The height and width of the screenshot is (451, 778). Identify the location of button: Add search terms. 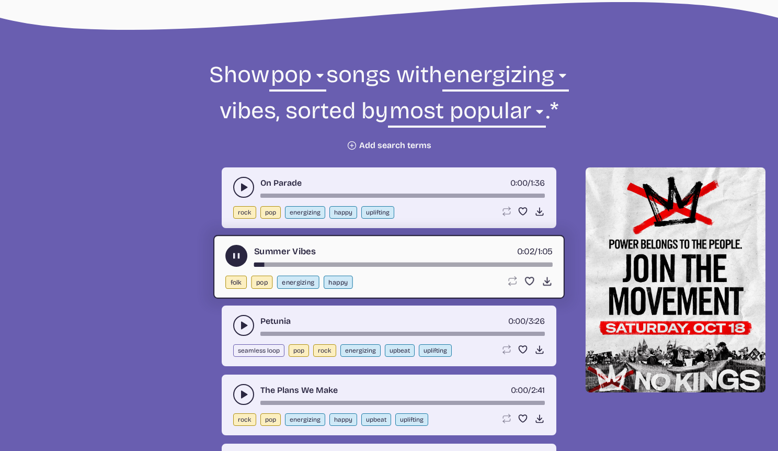
(389, 145).